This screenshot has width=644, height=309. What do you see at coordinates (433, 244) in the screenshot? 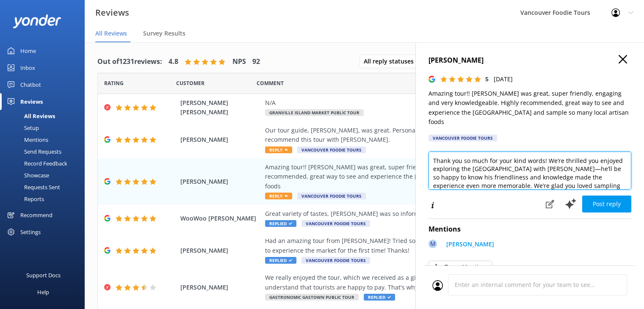
I see `div: M` at bounding box center [433, 244].